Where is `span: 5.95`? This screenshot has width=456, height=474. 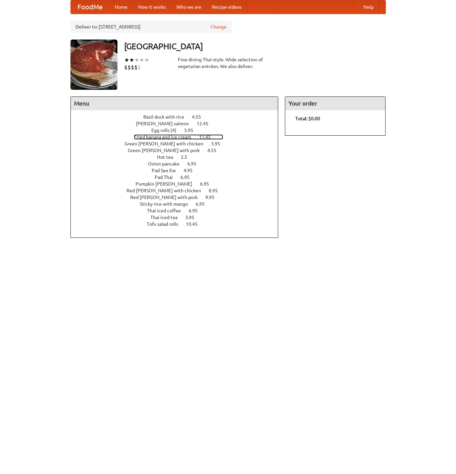 span: 5.95 is located at coordinates (192, 130).